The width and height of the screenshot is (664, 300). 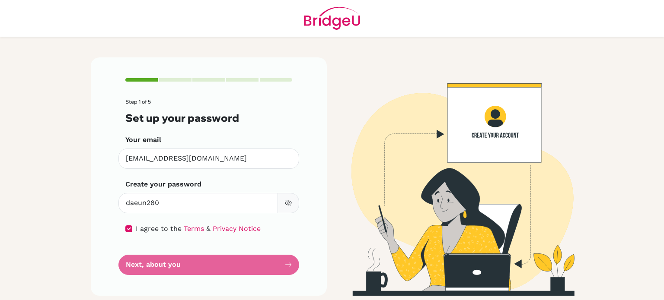 I want to click on h3: Set up your password, so click(x=209, y=118).